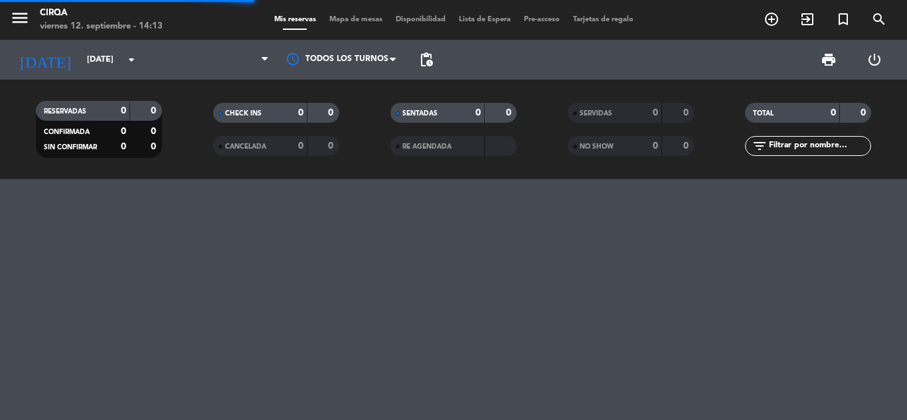 The width and height of the screenshot is (907, 420). I want to click on span: NO SHOW, so click(596, 147).